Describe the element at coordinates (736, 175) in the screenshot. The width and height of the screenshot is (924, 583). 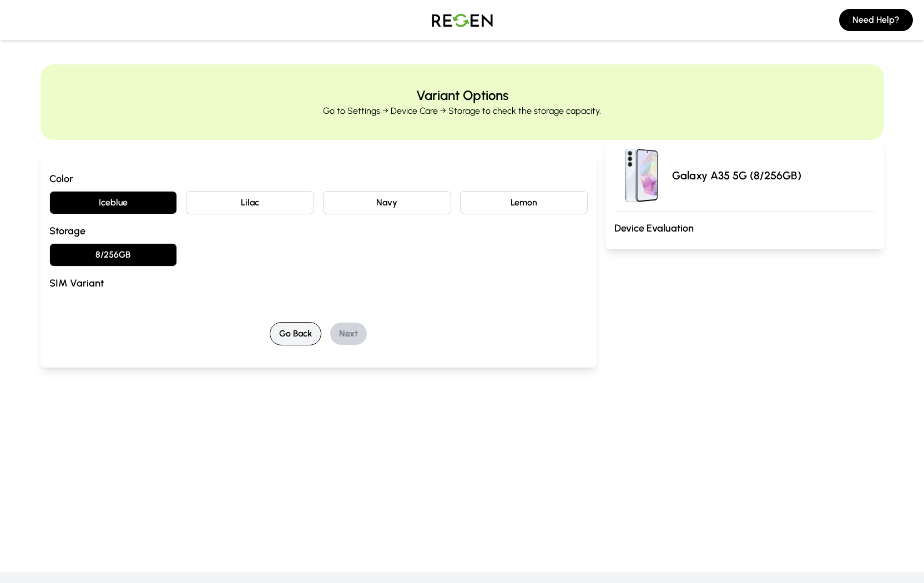
I see `p: Galaxy A35 5G (8/256GB)` at that location.